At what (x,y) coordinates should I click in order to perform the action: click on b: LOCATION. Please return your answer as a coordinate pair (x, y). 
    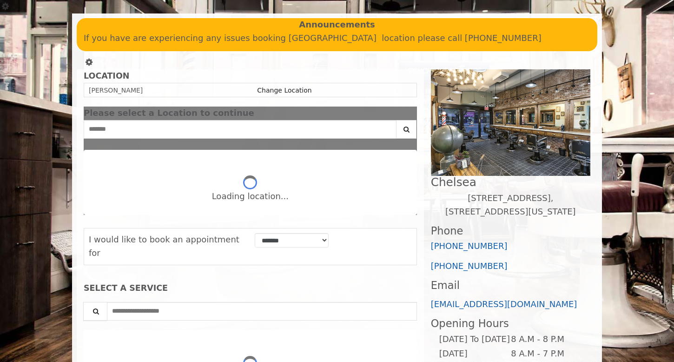
    Looking at the image, I should click on (107, 76).